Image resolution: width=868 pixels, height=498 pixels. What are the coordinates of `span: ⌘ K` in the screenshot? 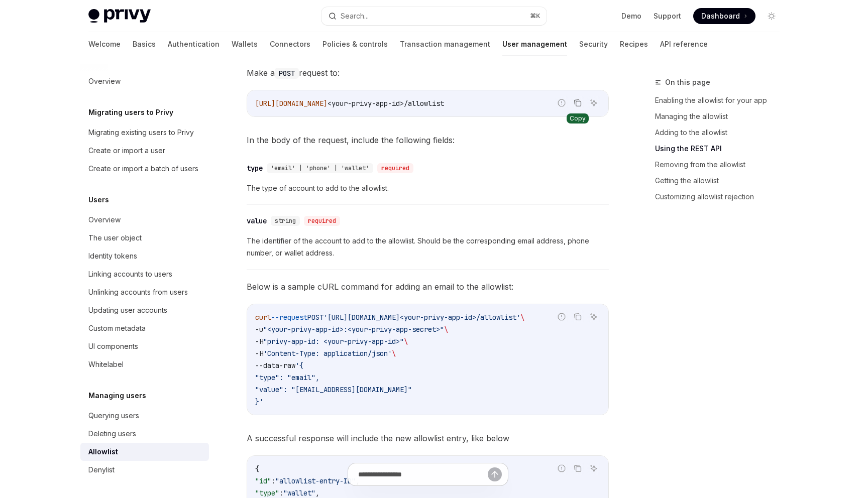 It's located at (535, 16).